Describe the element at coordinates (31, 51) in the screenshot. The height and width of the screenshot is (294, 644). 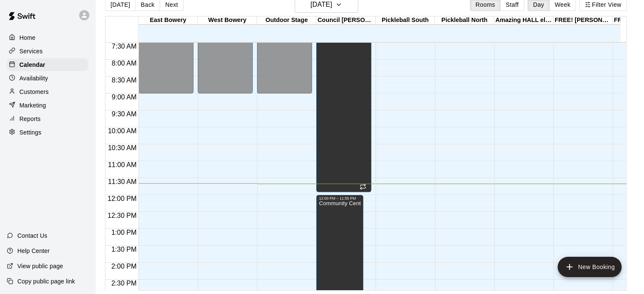
I see `p: Services` at that location.